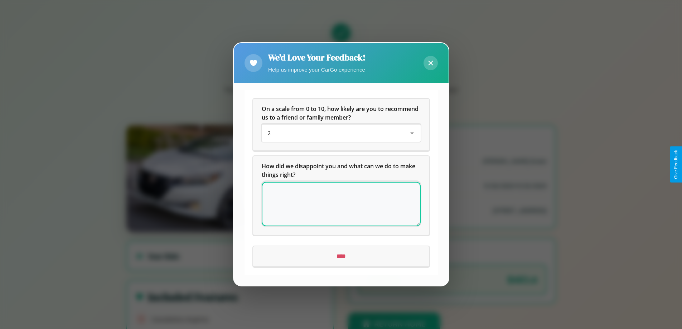  I want to click on div: Give Feedback, so click(676, 164).